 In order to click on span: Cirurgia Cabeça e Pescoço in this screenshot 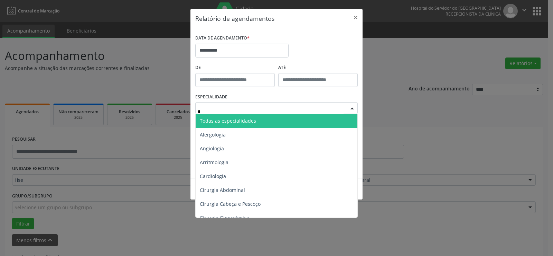, I will do `click(230, 203)`.